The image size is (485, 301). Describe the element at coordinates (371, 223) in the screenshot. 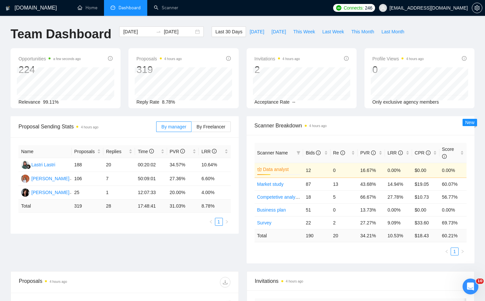

I see `td: 27.27%` at that location.